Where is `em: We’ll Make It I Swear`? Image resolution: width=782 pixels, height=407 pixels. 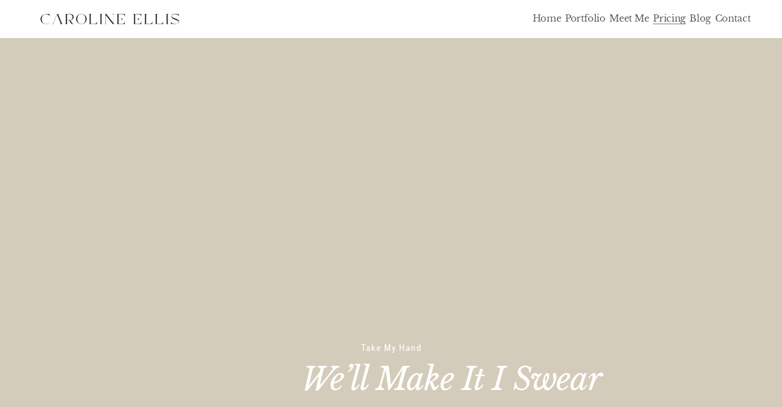
em: We’ll Make It I Swear is located at coordinates (451, 378).